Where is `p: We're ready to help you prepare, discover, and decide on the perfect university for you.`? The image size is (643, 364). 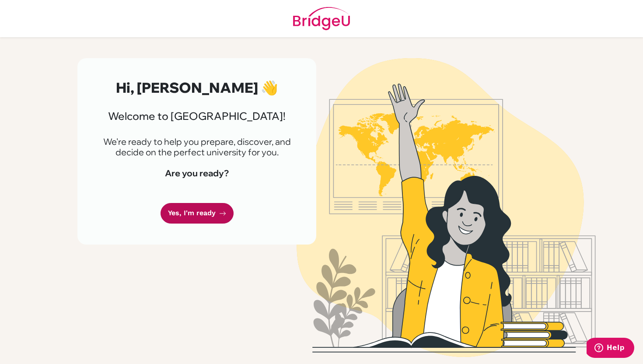 p: We're ready to help you prepare, discover, and decide on the perfect university for you. is located at coordinates (197, 147).